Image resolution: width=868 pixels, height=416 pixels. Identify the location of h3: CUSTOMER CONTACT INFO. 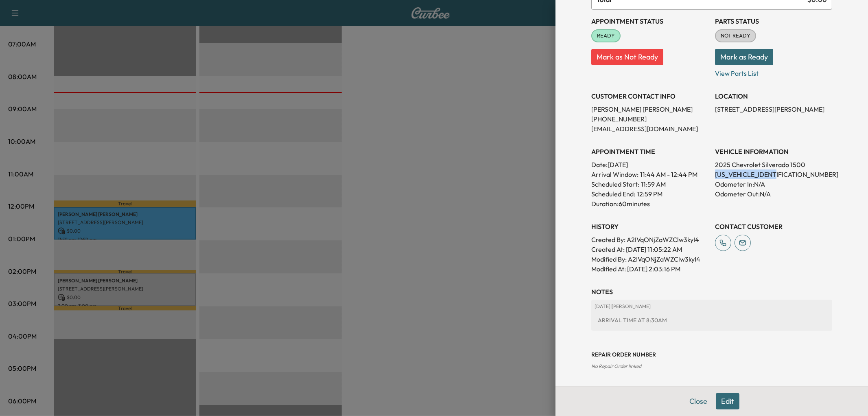
(650, 96).